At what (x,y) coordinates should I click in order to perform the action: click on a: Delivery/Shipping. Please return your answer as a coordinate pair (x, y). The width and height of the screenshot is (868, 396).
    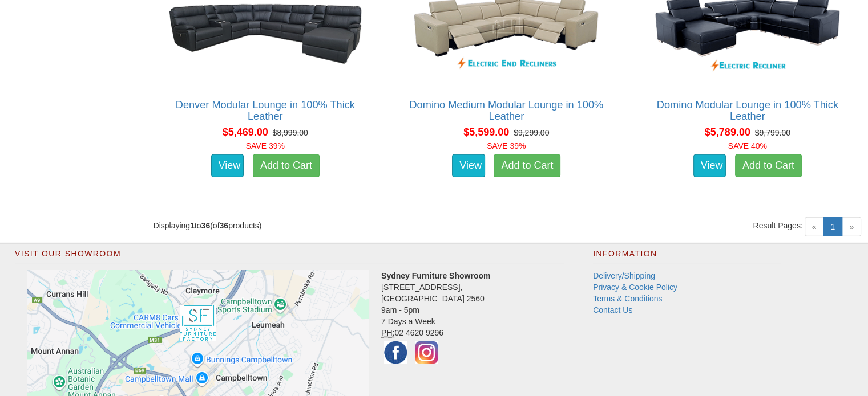
    Looking at the image, I should click on (624, 276).